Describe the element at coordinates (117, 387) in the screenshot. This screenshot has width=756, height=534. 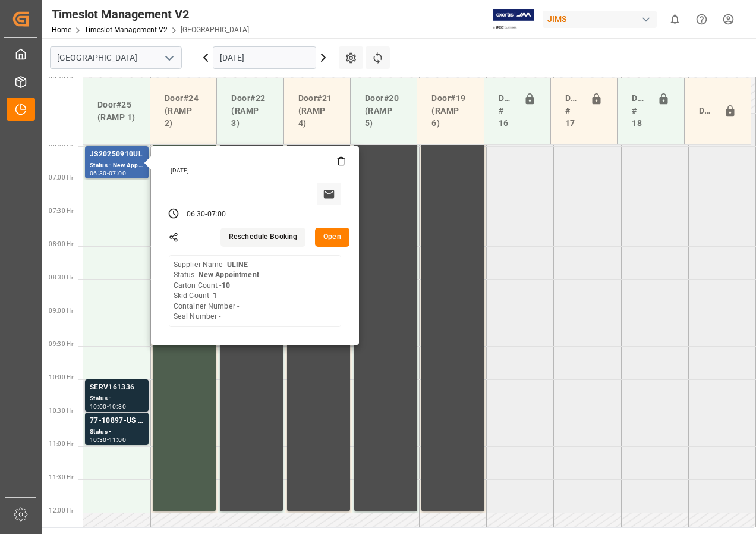
I see `div: SERV161336` at that location.